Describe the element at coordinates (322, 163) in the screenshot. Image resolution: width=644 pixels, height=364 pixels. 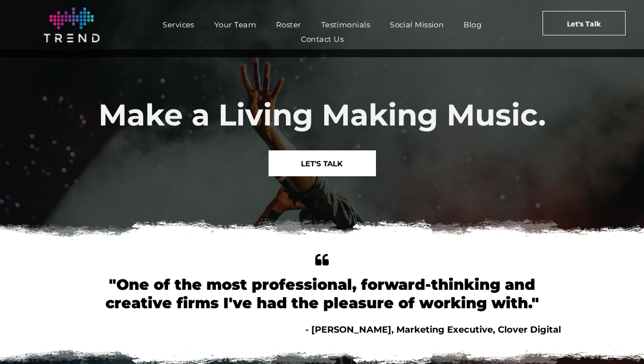
I see `span: LET'S TALK` at that location.